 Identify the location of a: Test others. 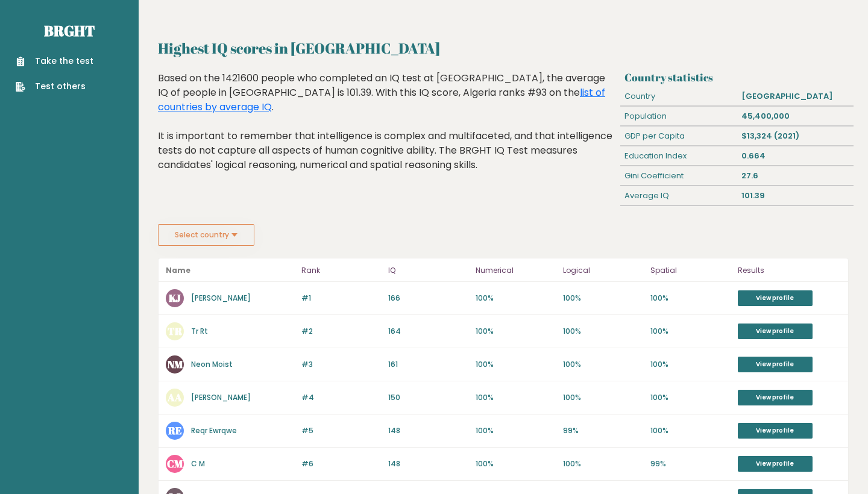
(55, 86).